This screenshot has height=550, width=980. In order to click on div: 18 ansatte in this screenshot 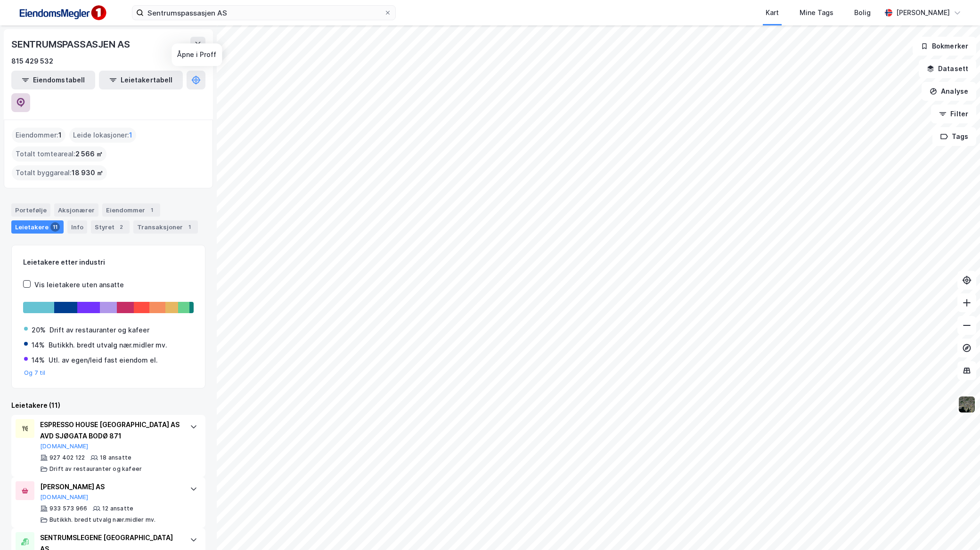, I will do `click(116, 458)`.